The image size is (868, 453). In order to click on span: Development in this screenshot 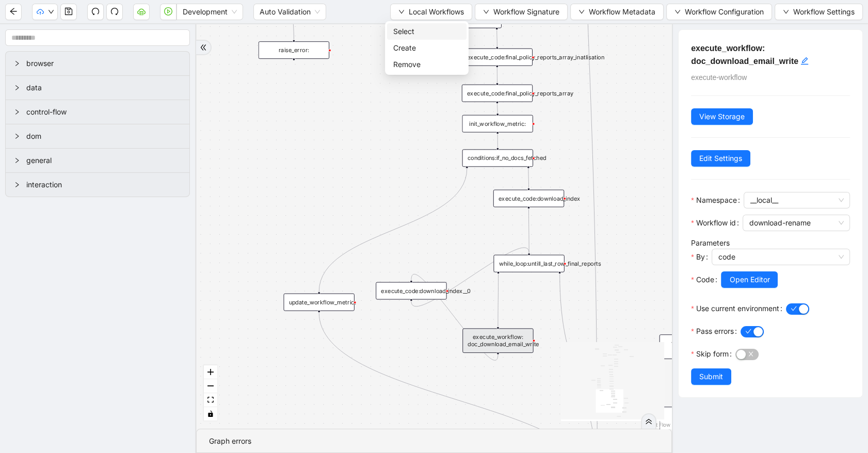, I will do `click(209, 11)`.